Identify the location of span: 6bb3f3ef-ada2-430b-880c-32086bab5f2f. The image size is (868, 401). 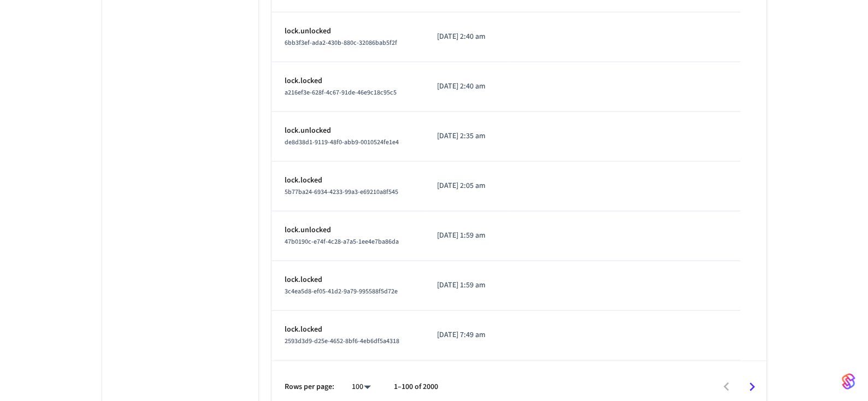
(341, 43).